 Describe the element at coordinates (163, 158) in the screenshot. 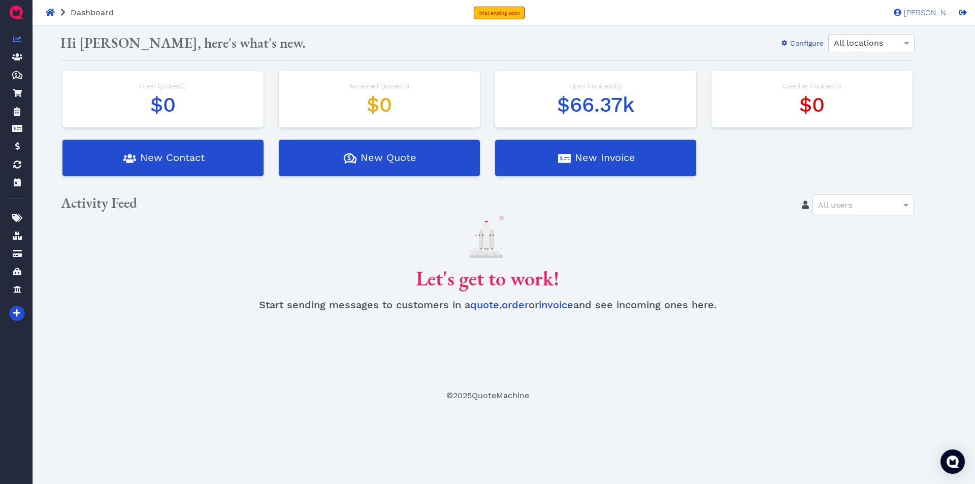

I see `button: New Contact` at that location.